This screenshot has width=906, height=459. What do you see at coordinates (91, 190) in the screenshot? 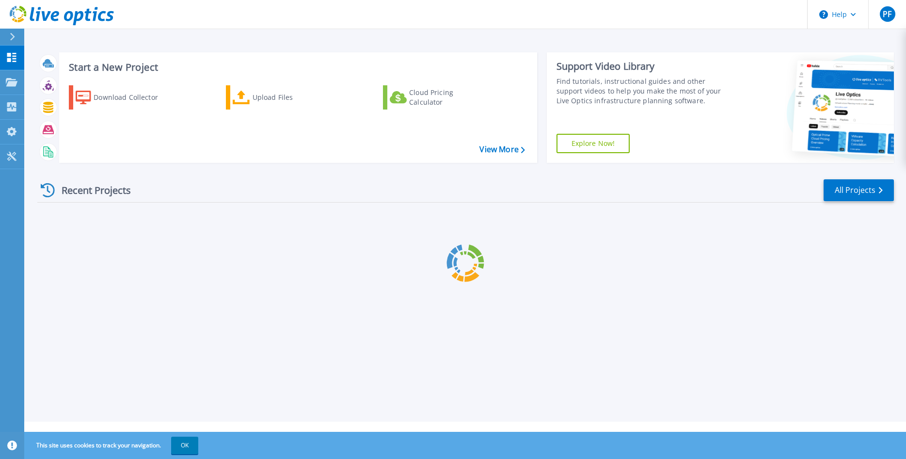
I see `div: Recent Projects` at bounding box center [91, 190].